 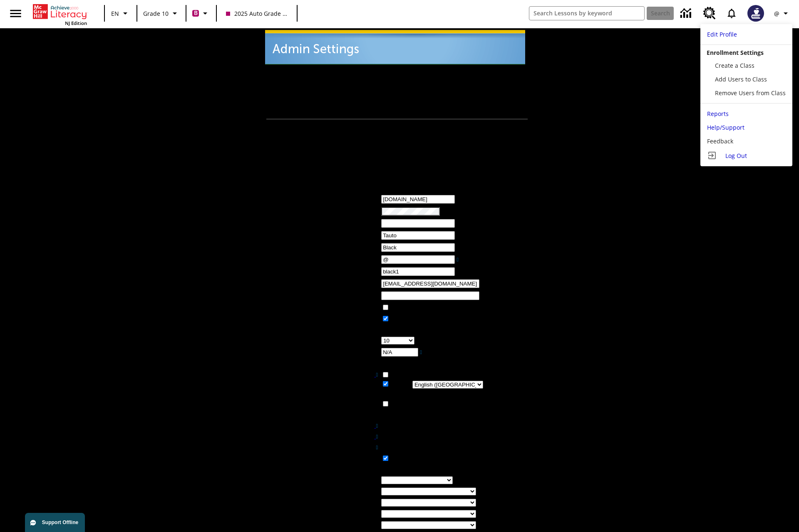 What do you see at coordinates (736, 156) in the screenshot?
I see `span: Log Out` at bounding box center [736, 156].